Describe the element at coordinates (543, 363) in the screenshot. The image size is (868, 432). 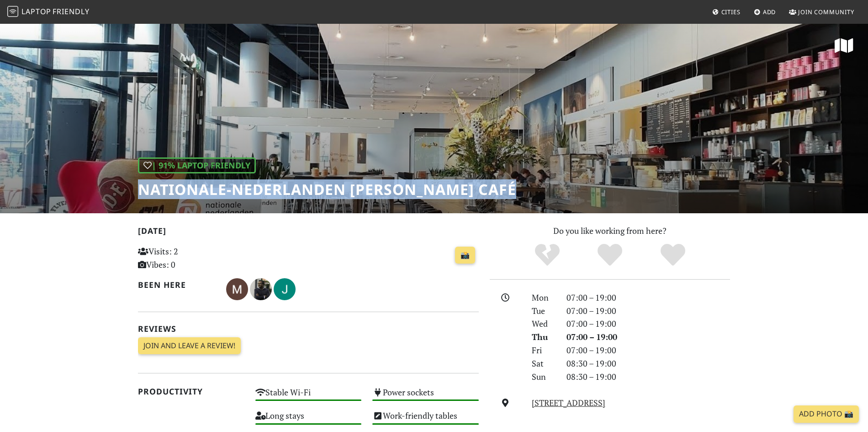
I see `div: Sat` at that location.